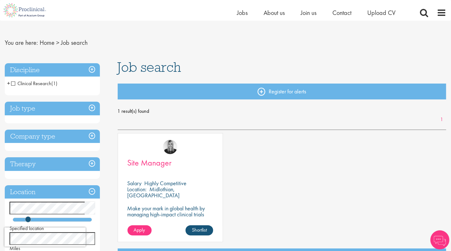  I want to click on span: Upload CV, so click(381, 13).